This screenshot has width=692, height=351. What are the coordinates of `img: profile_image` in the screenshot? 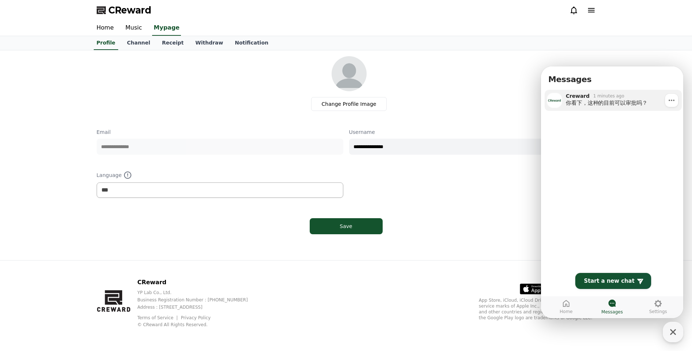 It's located at (349, 74).